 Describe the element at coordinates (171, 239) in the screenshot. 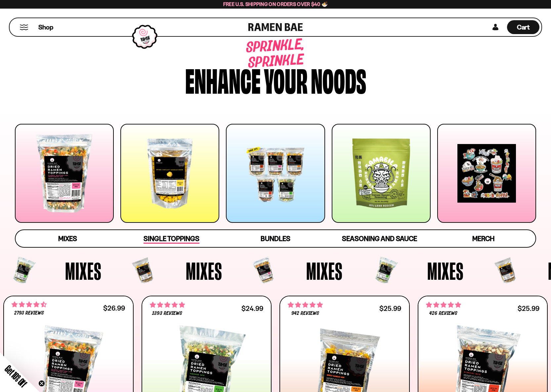

I see `span: Single Toppings` at that location.